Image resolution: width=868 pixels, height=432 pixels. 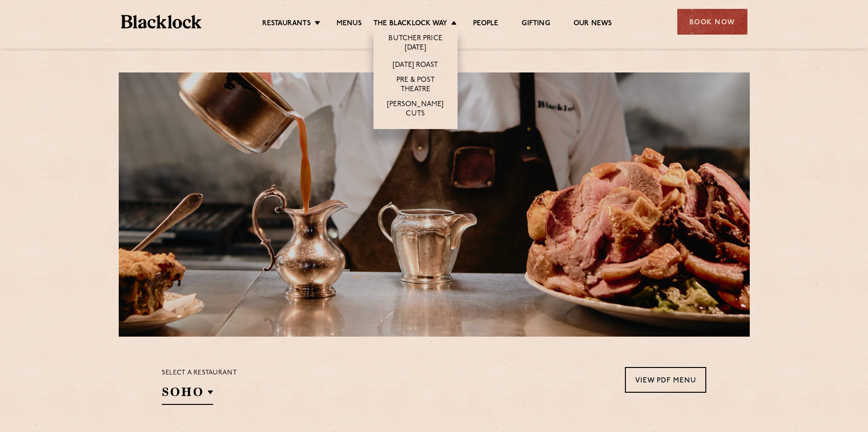 I want to click on p: Select a restaurant, so click(x=199, y=373).